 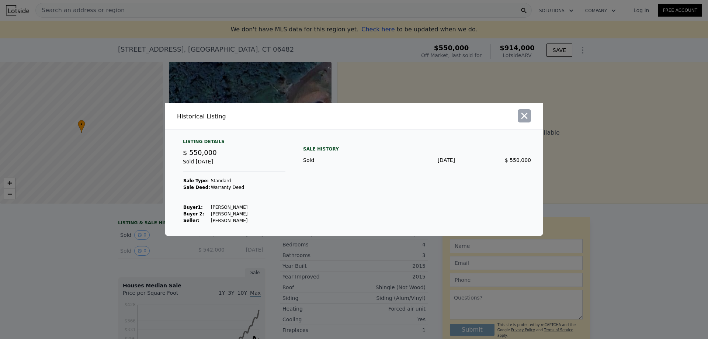 I want to click on td: Warranty Deed, so click(x=229, y=187).